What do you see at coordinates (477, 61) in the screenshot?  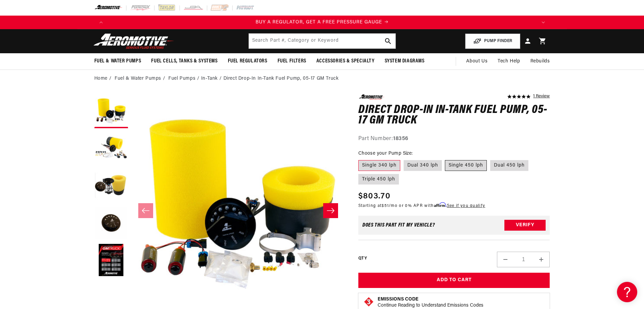 I see `a: About Us` at bounding box center [477, 61].